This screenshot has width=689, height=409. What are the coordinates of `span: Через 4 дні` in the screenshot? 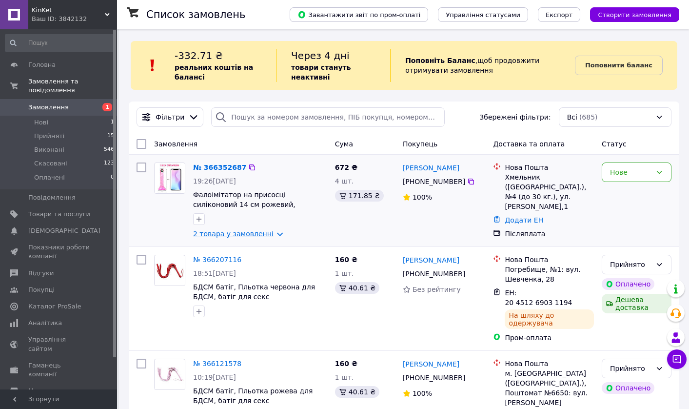 It's located at (320, 56).